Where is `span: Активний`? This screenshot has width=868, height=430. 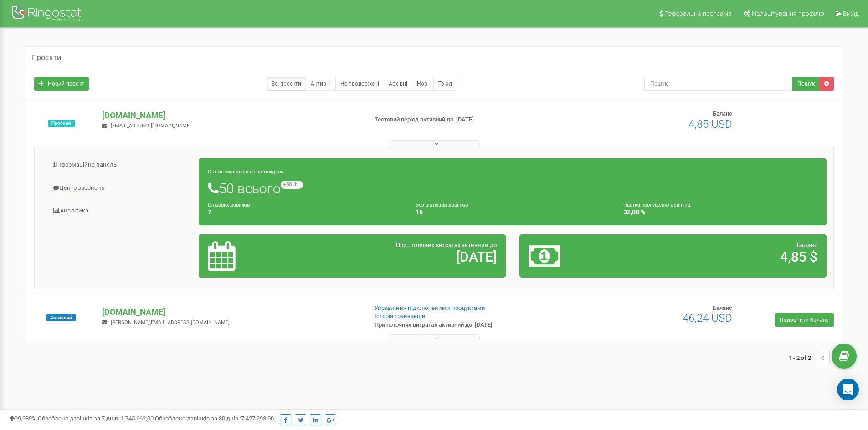
span: Активний is located at coordinates (61, 318).